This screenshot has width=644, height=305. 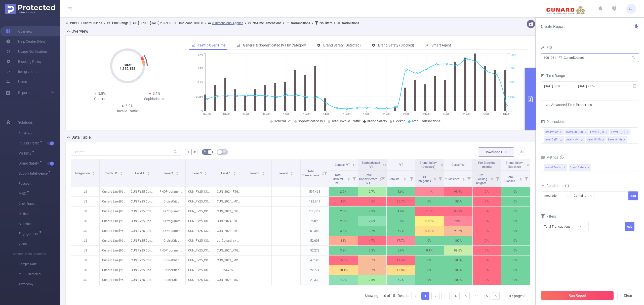 What do you see at coordinates (346, 121) in the screenshot?
I see `span: Total Invalid Traffic` at bounding box center [346, 121].